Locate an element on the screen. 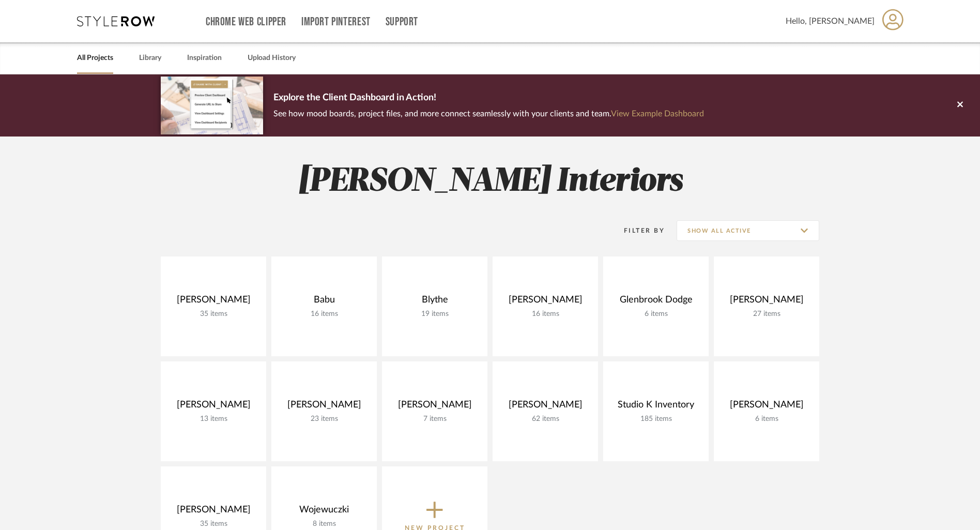 The width and height of the screenshot is (980, 530). div: 185 items is located at coordinates (656, 419).